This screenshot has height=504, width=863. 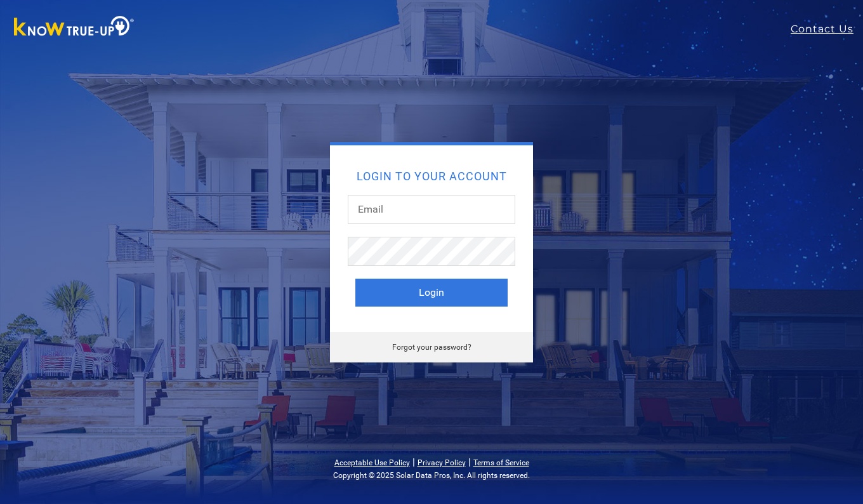 What do you see at coordinates (827, 29) in the screenshot?
I see `a: Contact Us` at bounding box center [827, 29].